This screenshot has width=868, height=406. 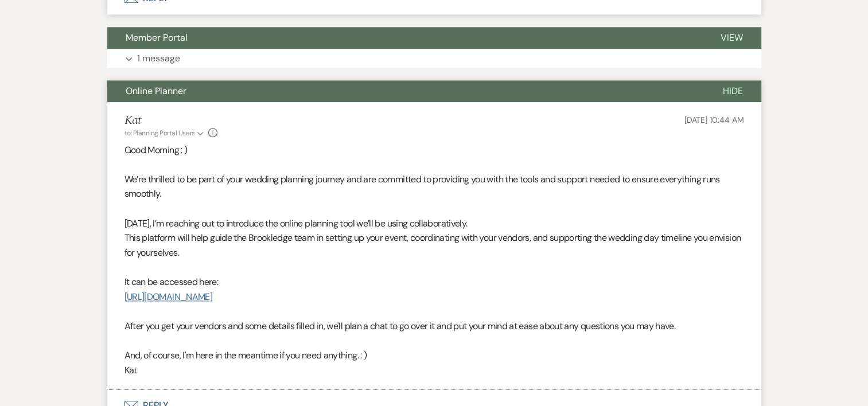 What do you see at coordinates (165, 133) in the screenshot?
I see `button: to: Planning Portal Users` at bounding box center [165, 133].